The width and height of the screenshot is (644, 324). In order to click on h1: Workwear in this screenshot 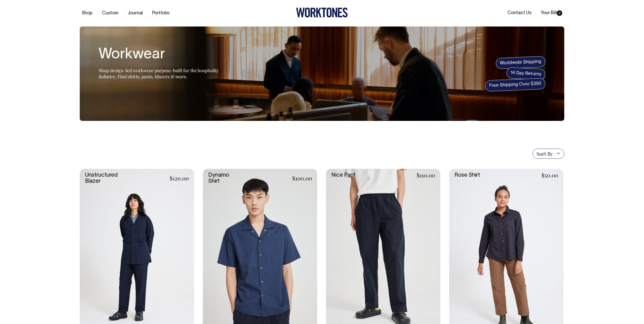, I will do `click(162, 55)`.